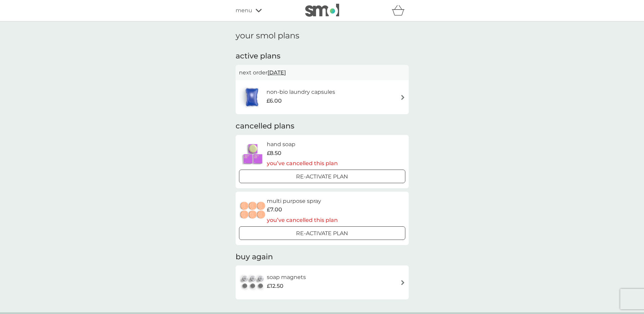  I want to click on span: £6.00, so click(274, 101).